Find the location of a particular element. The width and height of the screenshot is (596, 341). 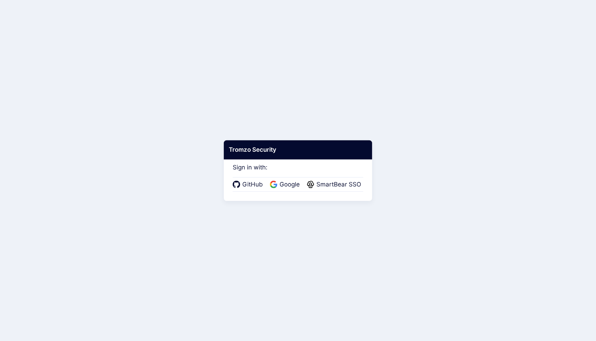

span: Google is located at coordinates (289, 185).